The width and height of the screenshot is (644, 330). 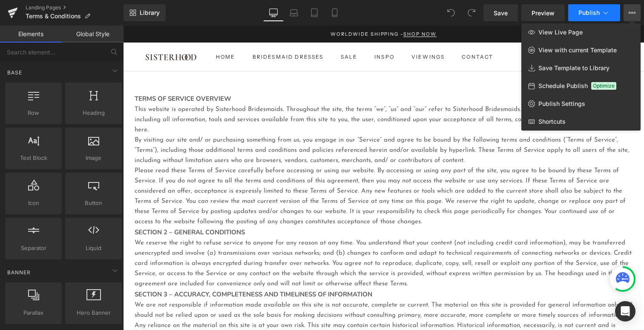 What do you see at coordinates (93, 313) in the screenshot?
I see `span: Hero Banner` at bounding box center [93, 313].